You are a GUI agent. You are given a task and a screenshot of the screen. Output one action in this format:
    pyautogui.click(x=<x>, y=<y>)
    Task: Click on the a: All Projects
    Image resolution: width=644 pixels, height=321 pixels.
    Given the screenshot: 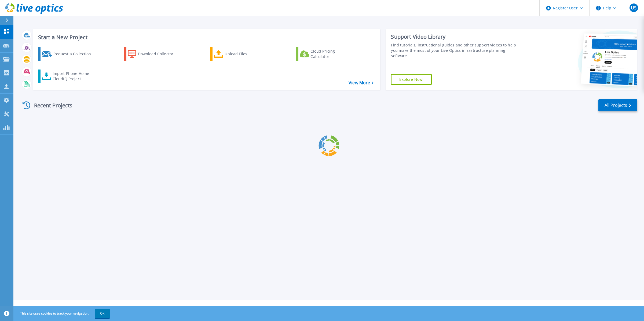 What is the action you would take?
    pyautogui.click(x=618, y=105)
    